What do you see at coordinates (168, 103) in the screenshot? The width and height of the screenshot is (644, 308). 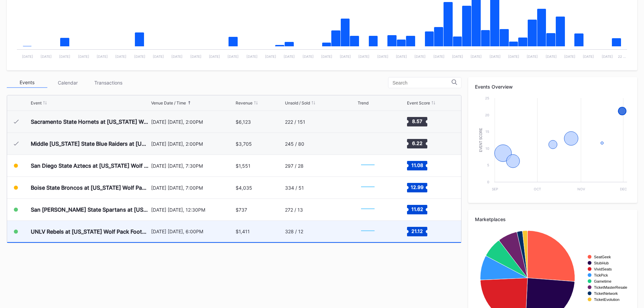 I see `div: Venue Date / Time` at bounding box center [168, 103].